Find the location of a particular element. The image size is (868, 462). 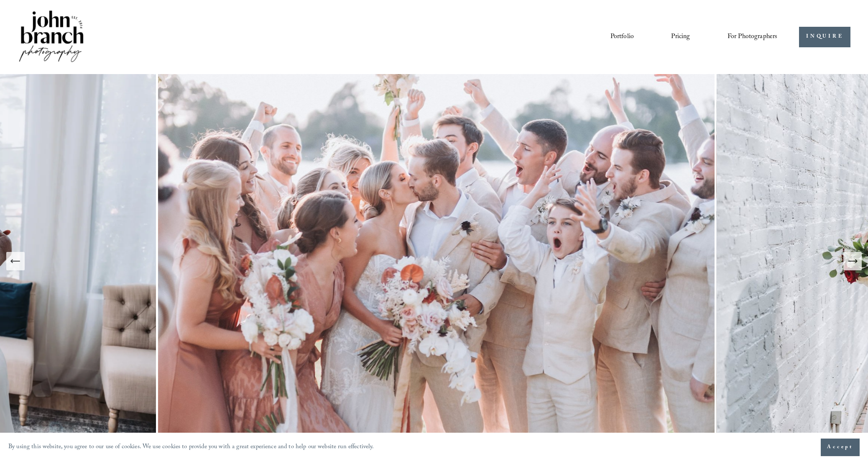

button: Previous Slide is located at coordinates (15, 261).